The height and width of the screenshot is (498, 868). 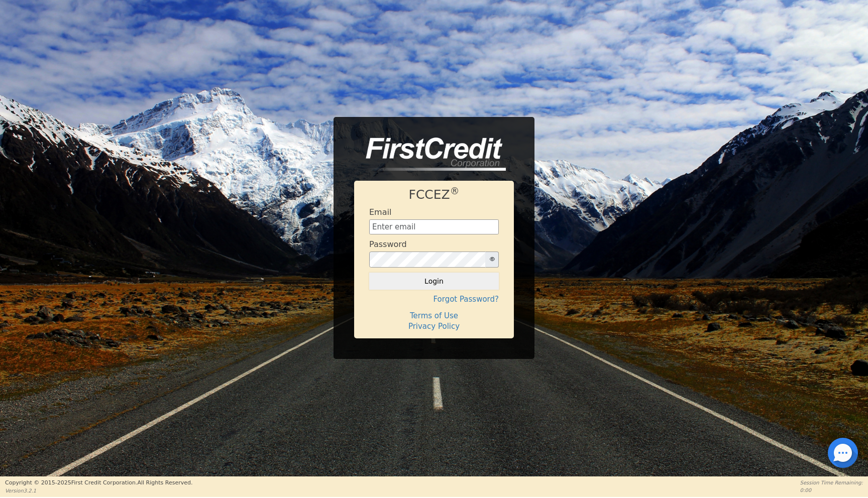 What do you see at coordinates (381, 212) in the screenshot?
I see `h4: Email` at bounding box center [381, 212].